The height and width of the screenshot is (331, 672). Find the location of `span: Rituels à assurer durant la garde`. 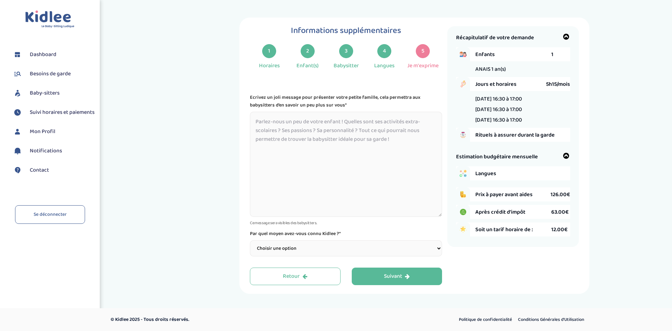

span: Rituels à assurer durant la garde is located at coordinates (523, 135).